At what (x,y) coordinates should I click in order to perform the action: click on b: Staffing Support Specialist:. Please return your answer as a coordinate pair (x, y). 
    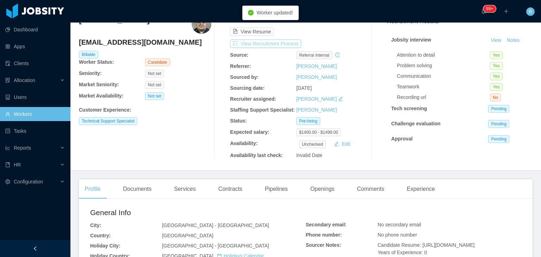
    Looking at the image, I should click on (262, 110).